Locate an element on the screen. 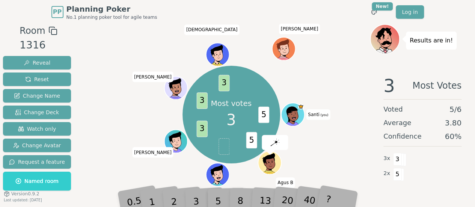  span: Change Deck is located at coordinates (37, 112).